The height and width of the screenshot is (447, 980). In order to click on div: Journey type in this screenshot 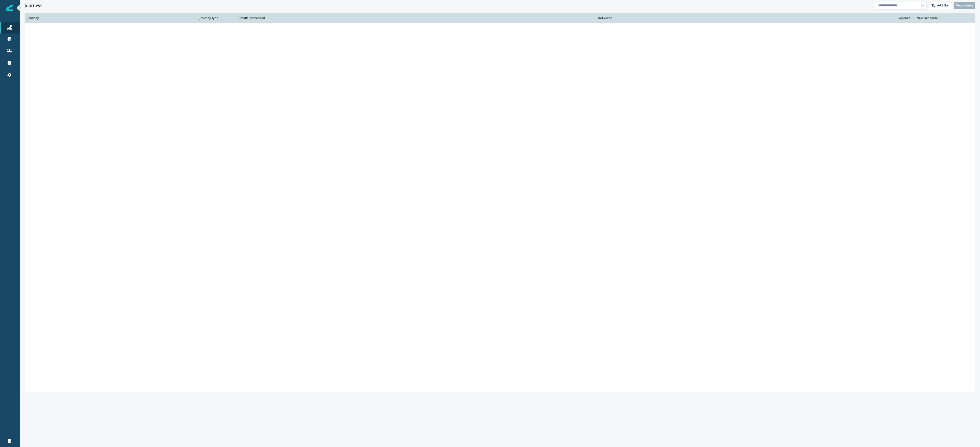, I will do `click(215, 18)`.